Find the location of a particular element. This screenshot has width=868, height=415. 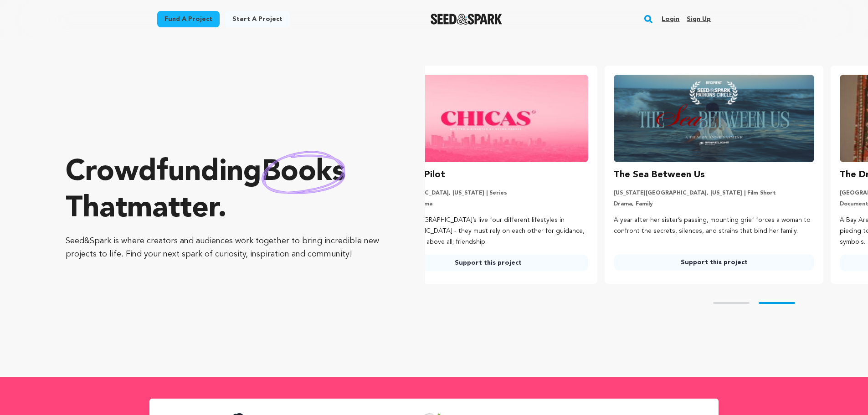

img: The Sea Between Us image is located at coordinates (714, 118).